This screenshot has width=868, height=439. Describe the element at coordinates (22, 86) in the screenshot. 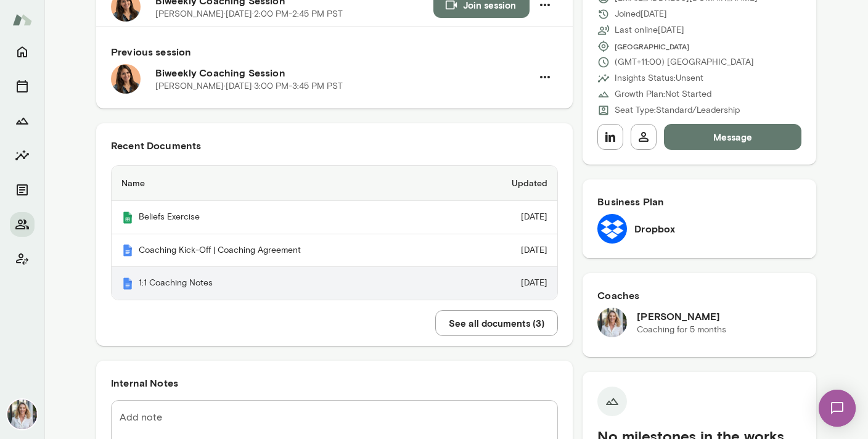

I see `button: Sessions` at that location.